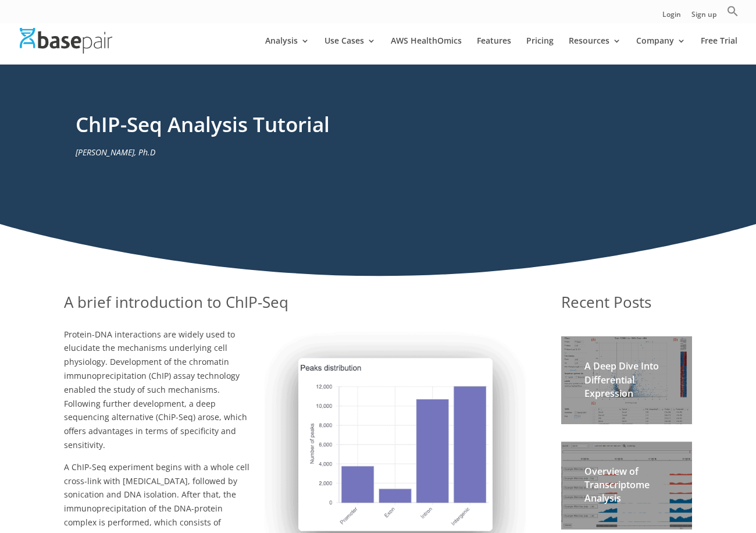 Image resolution: width=756 pixels, height=533 pixels. I want to click on a: Company, so click(661, 50).